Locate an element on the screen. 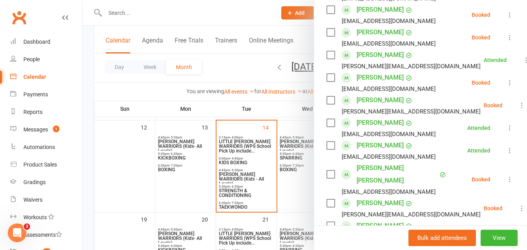 This screenshot has height=250, width=527. div: Calendar is located at coordinates (35, 77).